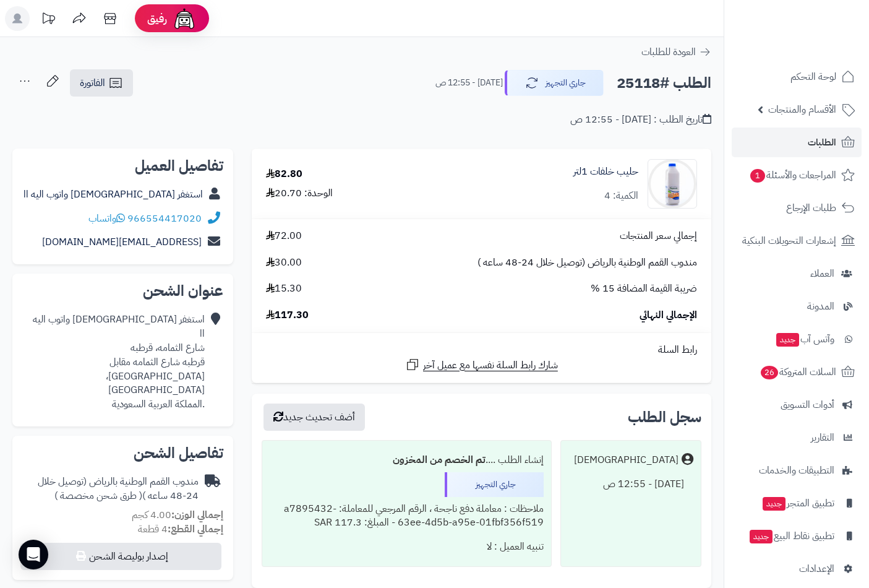 This screenshot has width=869, height=588. I want to click on span: الطلبات, so click(822, 143).